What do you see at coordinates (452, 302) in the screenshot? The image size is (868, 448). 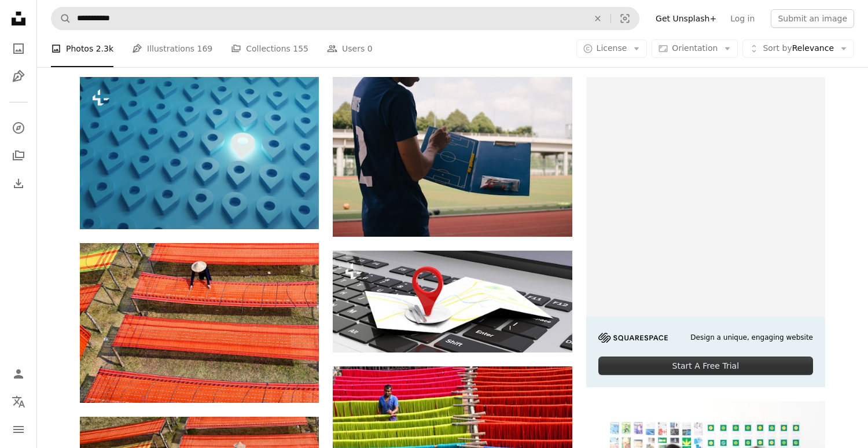 I see `a: Restaurant online delivery, fast food concept. Red location pointer, table setting and city map o...` at bounding box center [452, 302].